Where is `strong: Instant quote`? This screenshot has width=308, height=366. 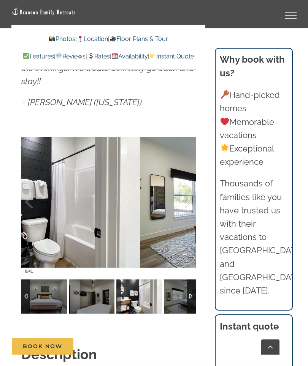 strong: Instant quote is located at coordinates (249, 326).